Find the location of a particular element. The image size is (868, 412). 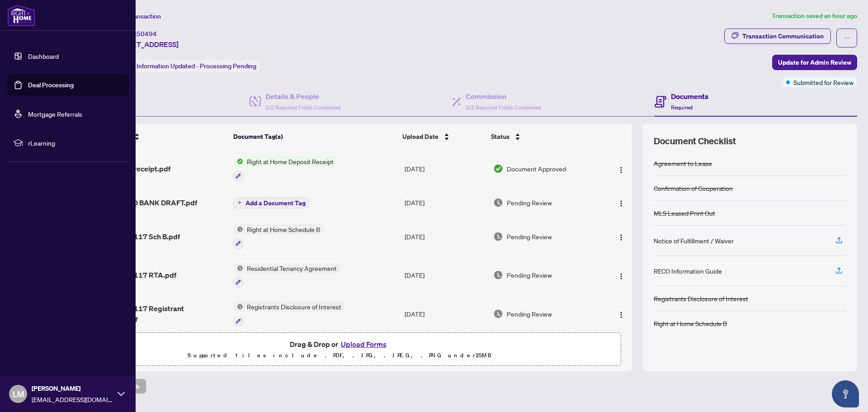

div: Agreement to Lease is located at coordinates (682, 163).